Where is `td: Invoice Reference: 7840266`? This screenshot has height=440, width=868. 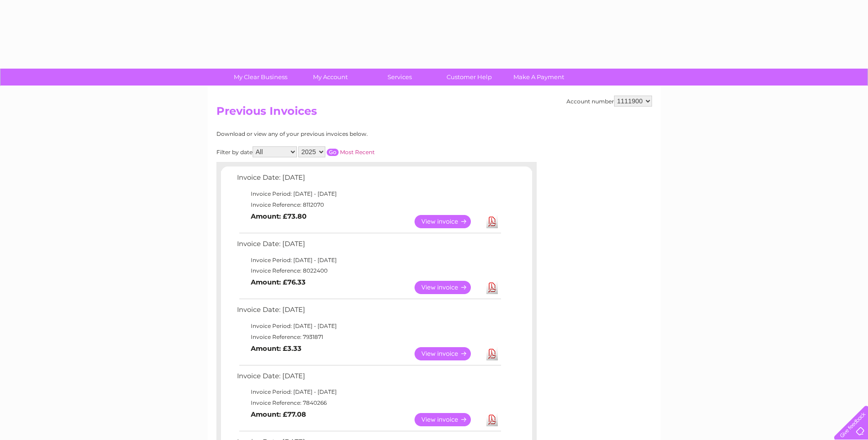
td: Invoice Reference: 7840266 is located at coordinates (368, 403).